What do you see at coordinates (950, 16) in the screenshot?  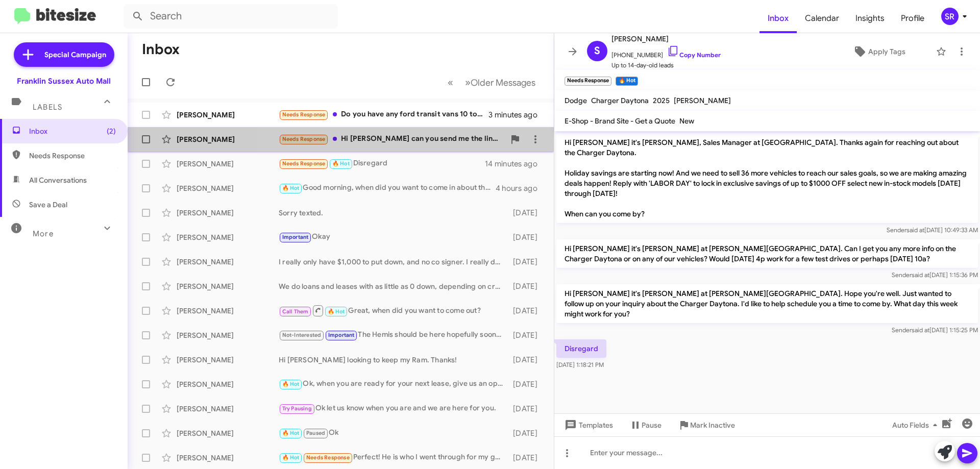 I see `button: SR` at bounding box center [950, 16].